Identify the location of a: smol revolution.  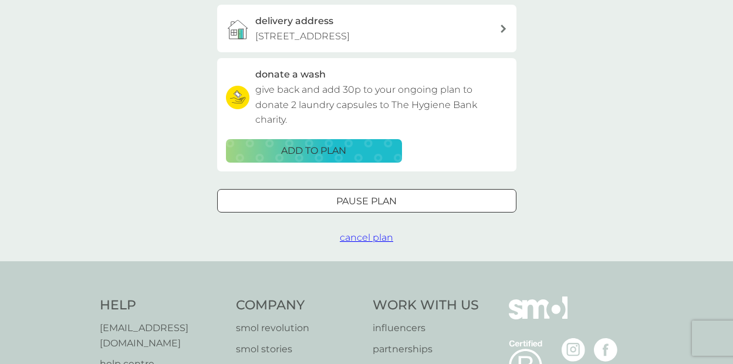
(298, 328).